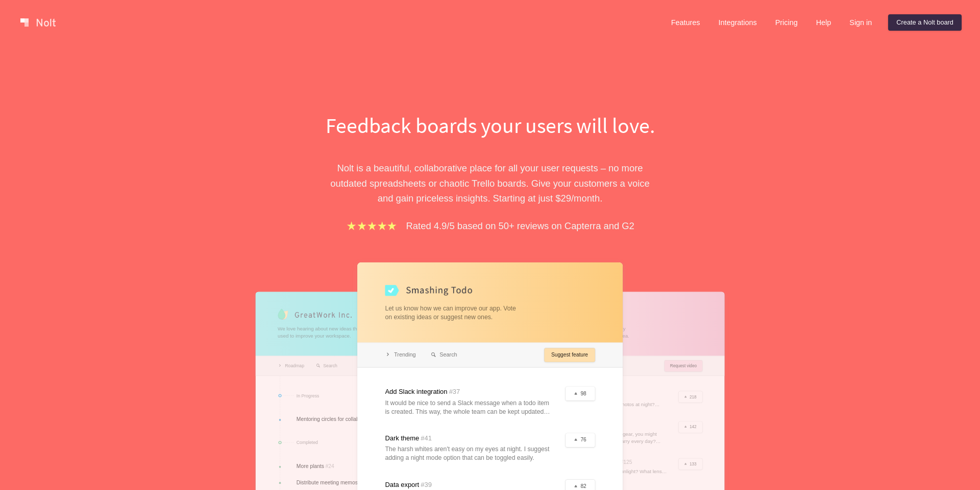 This screenshot has width=980, height=490. What do you see at coordinates (824, 22) in the screenshot?
I see `a: Help` at bounding box center [824, 22].